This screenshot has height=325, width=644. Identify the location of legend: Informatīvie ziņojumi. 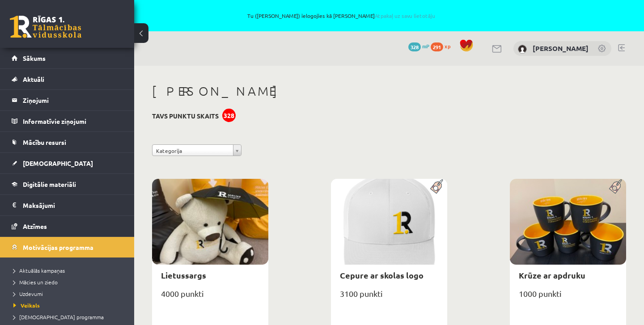
(73, 121).